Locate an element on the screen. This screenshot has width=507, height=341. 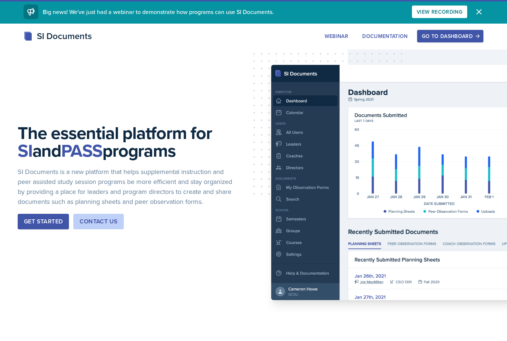
button: Webinar is located at coordinates (336, 36).